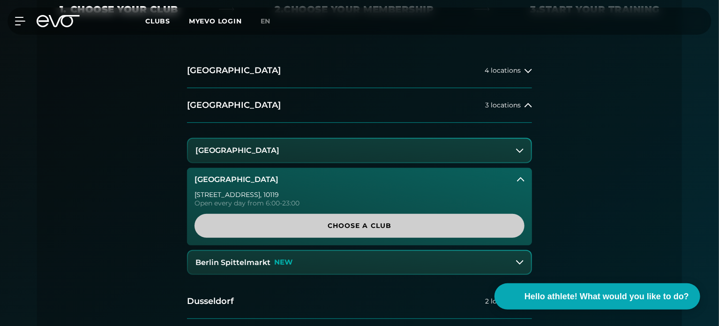 This screenshot has height=326, width=719. What do you see at coordinates (215, 21) in the screenshot?
I see `a: MYEVO LOGIN` at bounding box center [215, 21].